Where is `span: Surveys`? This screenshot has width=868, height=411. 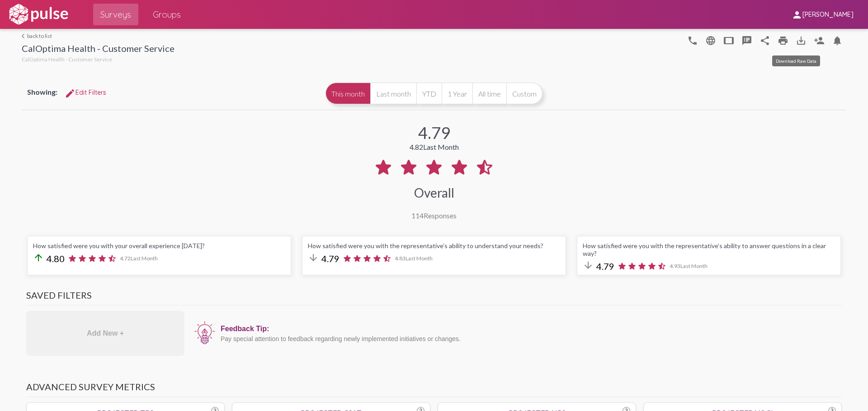
span: Surveys is located at coordinates (116, 15).